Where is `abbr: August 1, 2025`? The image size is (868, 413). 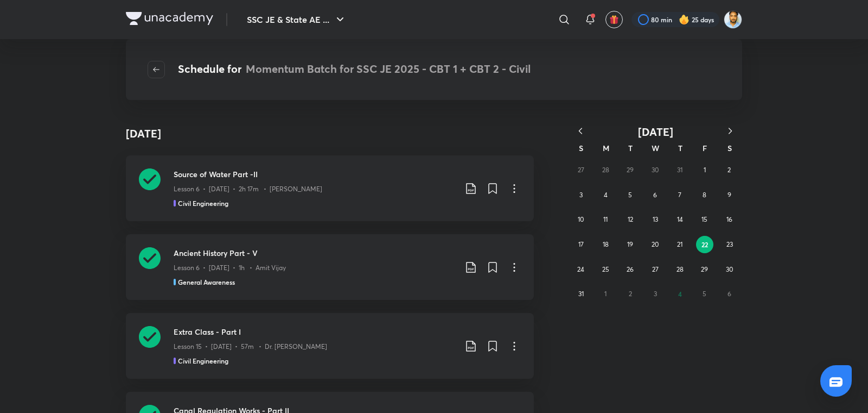 abbr: August 1, 2025 is located at coordinates (705, 169).